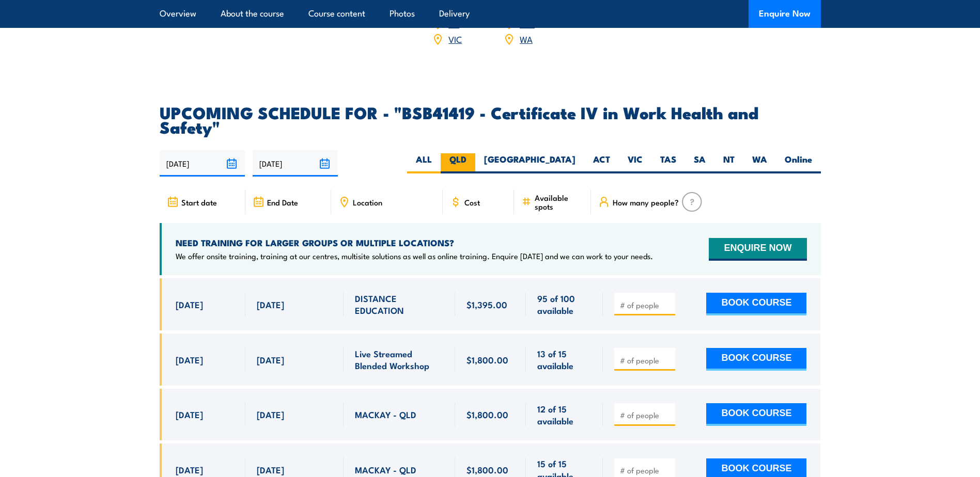  What do you see at coordinates (295, 163) in the screenshot?
I see `input: To date` at bounding box center [295, 163].